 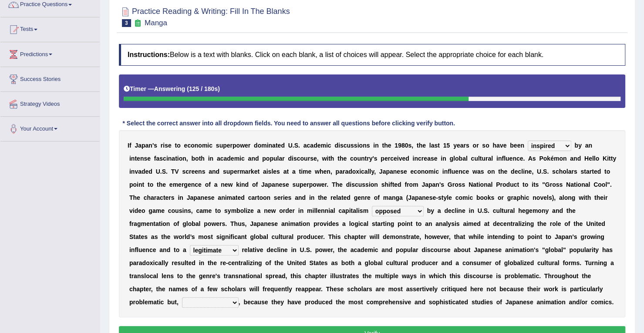 I want to click on b: S, so click(x=296, y=145).